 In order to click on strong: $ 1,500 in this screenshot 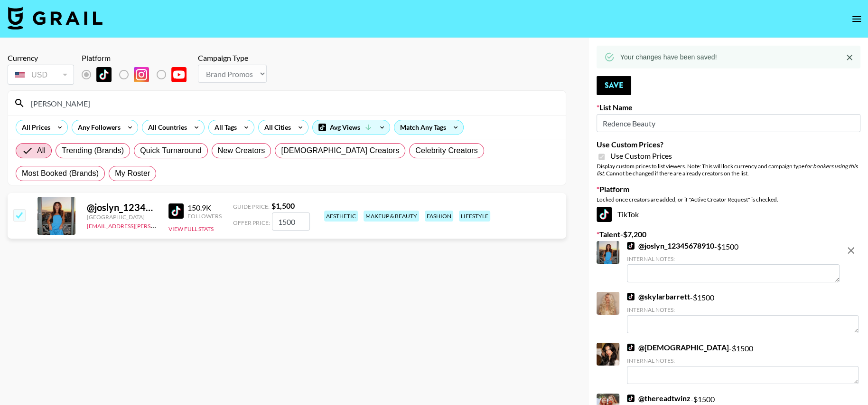, I will do `click(283, 205)`.